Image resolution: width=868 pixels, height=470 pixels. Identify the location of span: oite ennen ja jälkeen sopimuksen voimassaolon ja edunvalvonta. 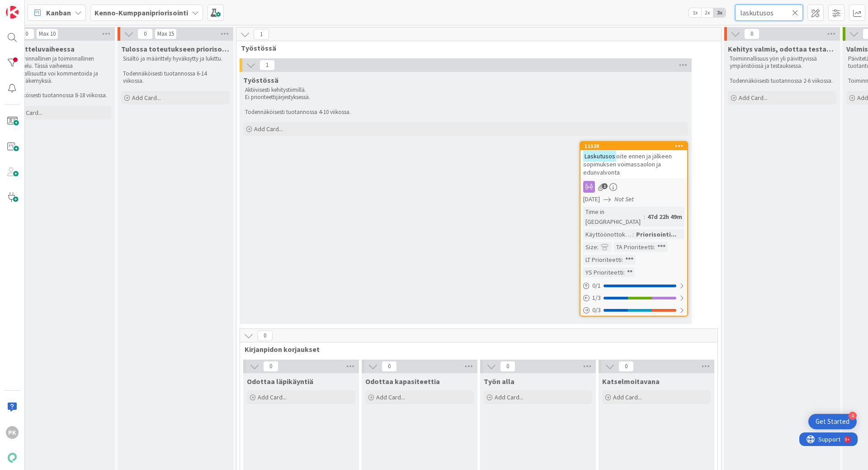
(628, 164).